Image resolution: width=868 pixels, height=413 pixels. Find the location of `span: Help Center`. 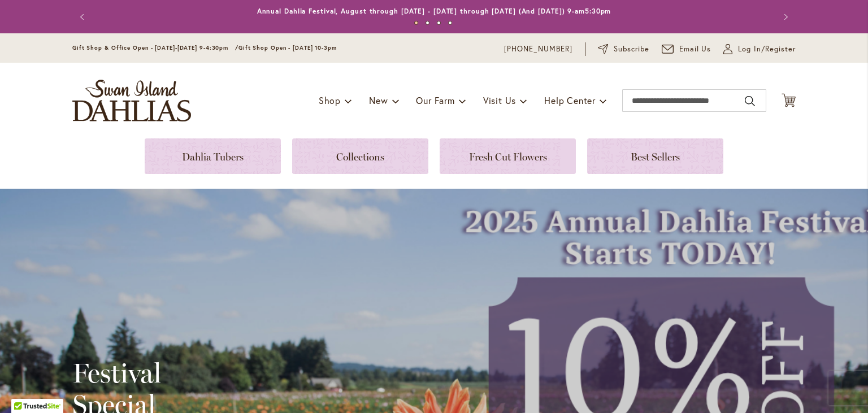

span: Help Center is located at coordinates (570, 100).